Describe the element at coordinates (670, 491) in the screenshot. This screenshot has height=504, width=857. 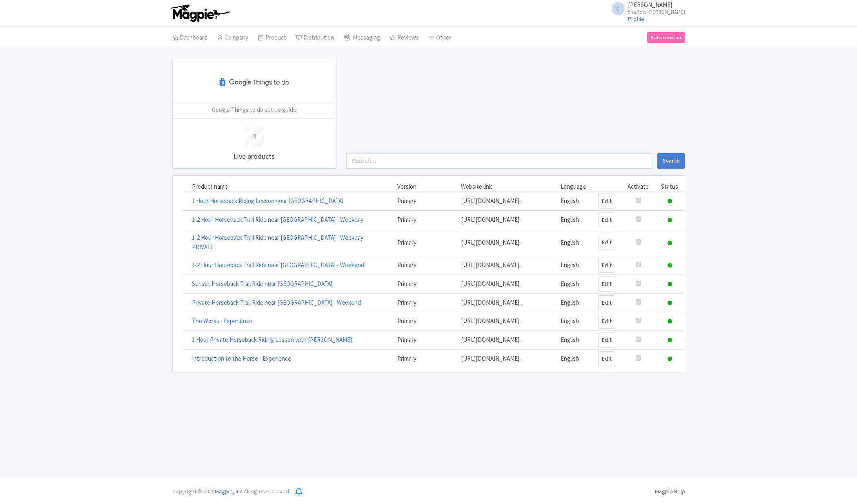
I see `a: Magpie Help` at that location.